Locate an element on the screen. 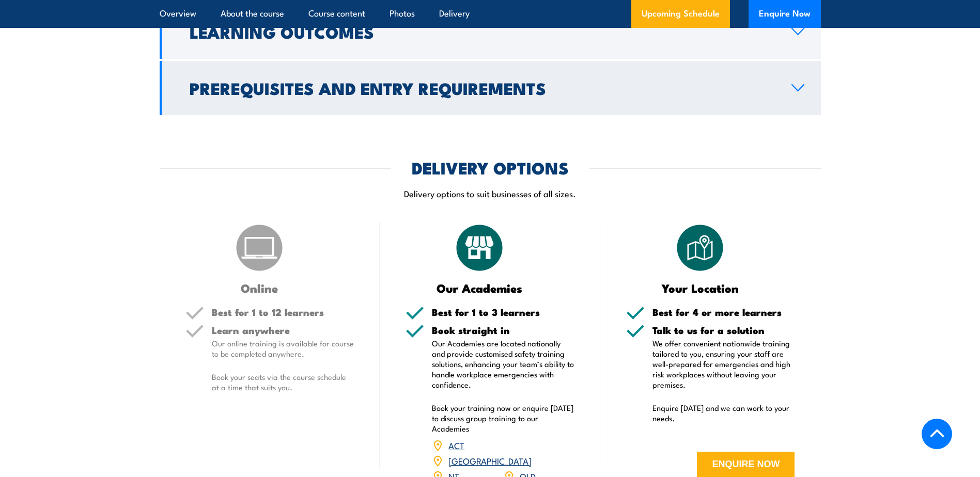 This screenshot has height=477, width=980. p: We offer convenient nationwide training tailored to you, ensuring your staff are well-prepared fo... is located at coordinates (724, 364).